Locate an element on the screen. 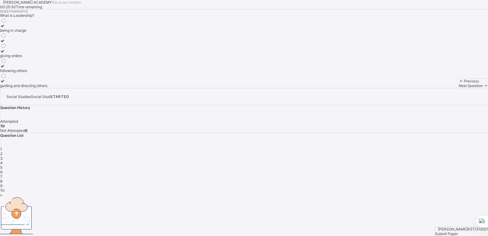 Image resolution: width=488 pixels, height=236 pixels. span: 1 is located at coordinates (1, 149).